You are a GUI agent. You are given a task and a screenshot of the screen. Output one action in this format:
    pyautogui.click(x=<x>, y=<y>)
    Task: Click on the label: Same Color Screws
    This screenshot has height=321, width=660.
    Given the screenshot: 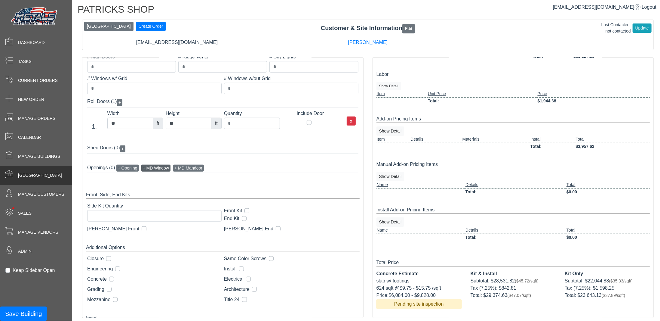 What is the action you would take?
    pyautogui.click(x=245, y=258)
    